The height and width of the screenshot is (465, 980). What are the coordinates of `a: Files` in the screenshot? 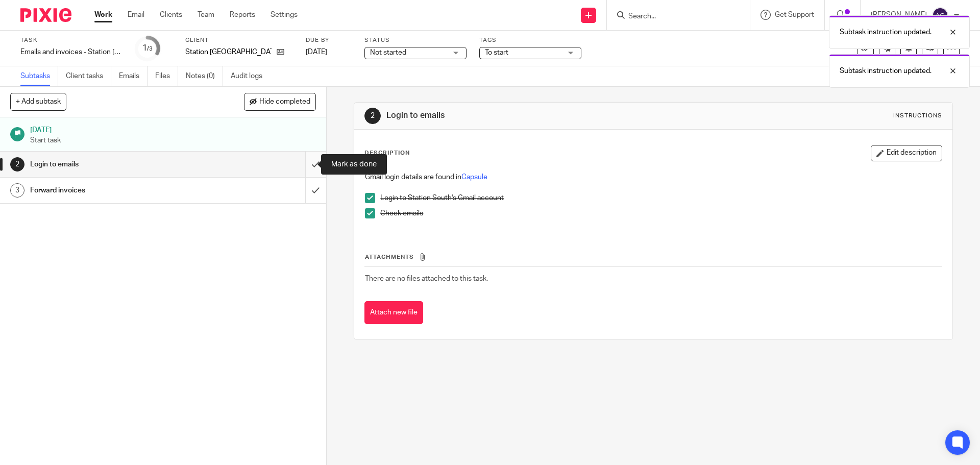 It's located at (166, 76).